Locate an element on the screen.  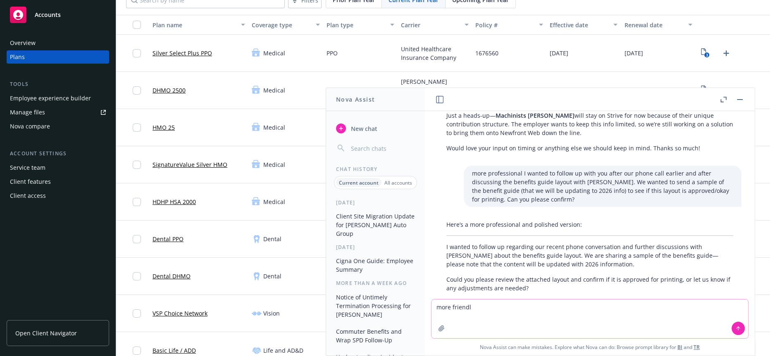
button: Carrier is located at coordinates (435, 25).